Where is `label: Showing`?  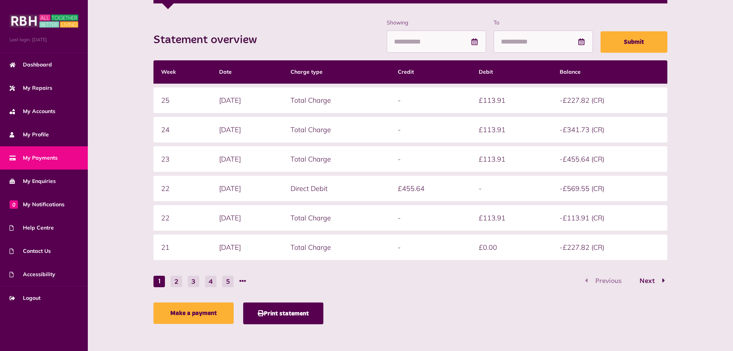
label: Showing is located at coordinates (437, 23).